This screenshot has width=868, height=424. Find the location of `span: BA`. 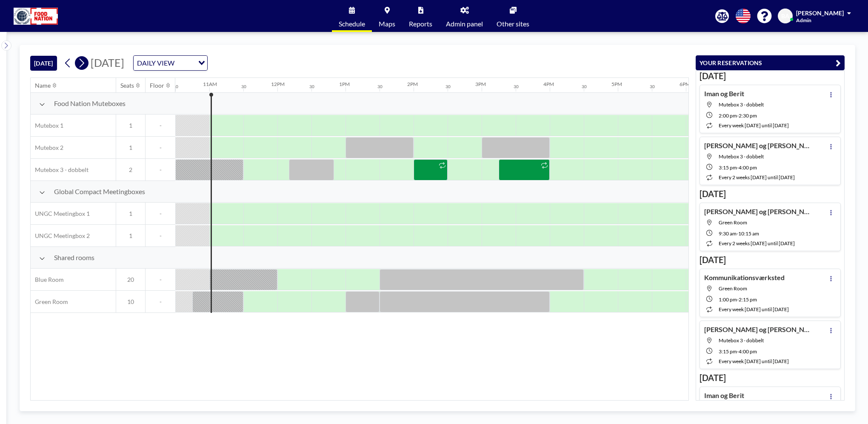

span: BA is located at coordinates (786, 16).